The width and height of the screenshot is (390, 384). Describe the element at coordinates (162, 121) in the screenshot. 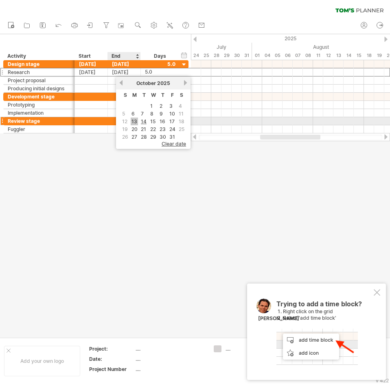

I see `a: 16` at that location.